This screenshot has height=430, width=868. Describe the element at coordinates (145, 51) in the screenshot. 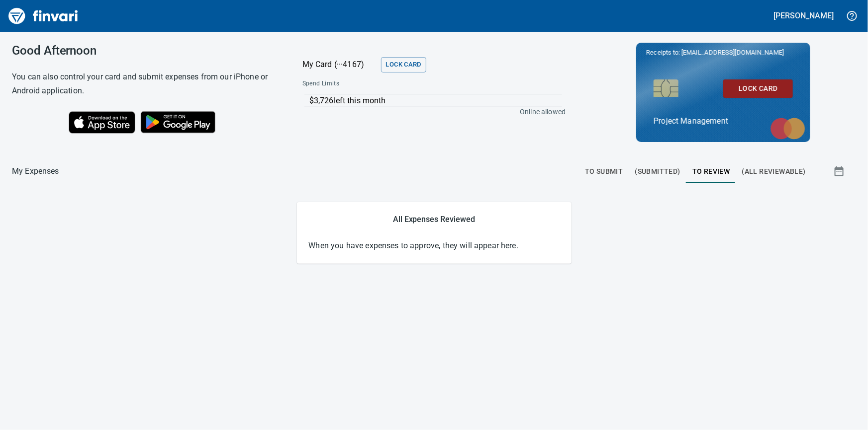

I see `h3: Good Afternoon` at that location.